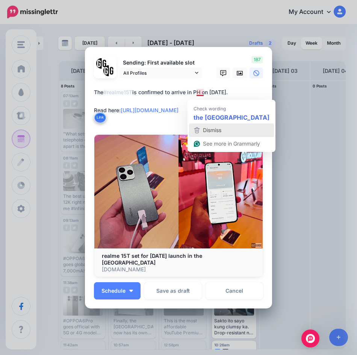 This screenshot has height=355, width=357. What do you see at coordinates (101, 63) in the screenshot?
I see `img: 353459792_649996473822713_4483302954317148903_n-bsa138318.png` at bounding box center [101, 63].